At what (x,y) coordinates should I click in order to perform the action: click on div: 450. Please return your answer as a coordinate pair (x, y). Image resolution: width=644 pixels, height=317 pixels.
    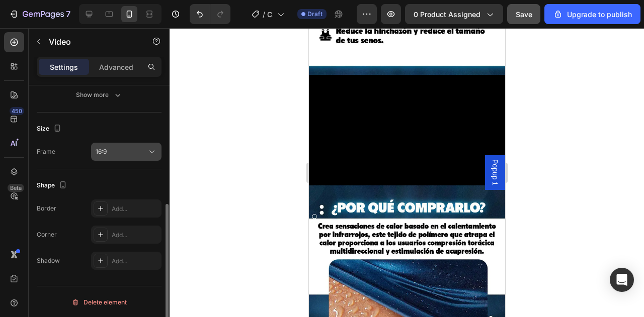
    Looking at the image, I should click on (17, 111).